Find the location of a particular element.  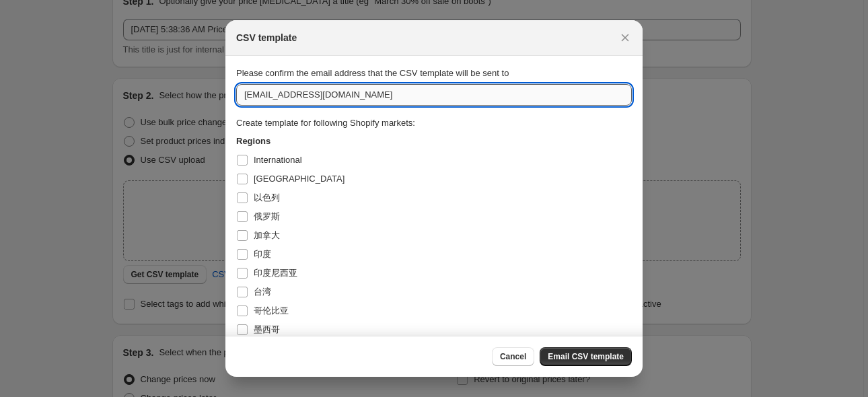

span: 以色列 is located at coordinates (267, 197).